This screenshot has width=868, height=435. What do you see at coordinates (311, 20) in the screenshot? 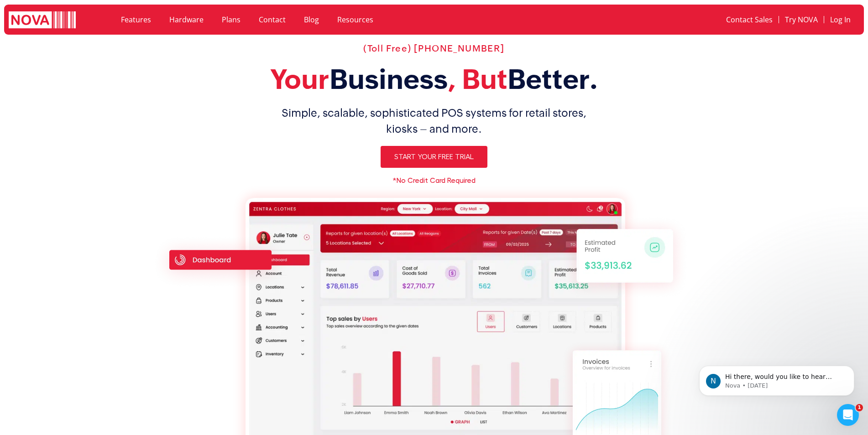
I see `a: Blog` at bounding box center [311, 20].